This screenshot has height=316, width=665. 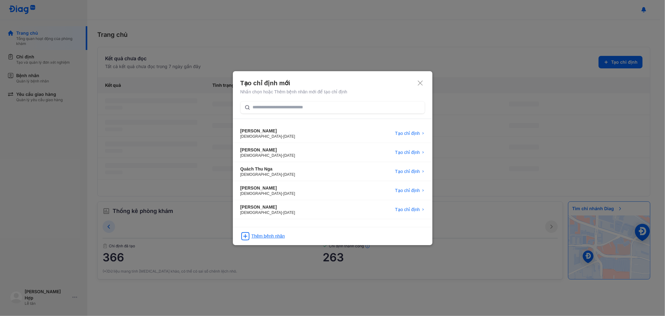 I want to click on div: Quách Thu Nga, so click(x=268, y=169).